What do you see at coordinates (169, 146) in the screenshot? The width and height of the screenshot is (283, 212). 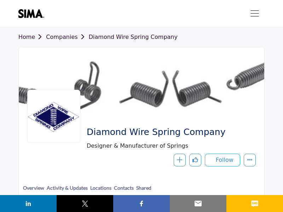 I see `span: Designer & Manufacturer of Springs` at bounding box center [169, 146].